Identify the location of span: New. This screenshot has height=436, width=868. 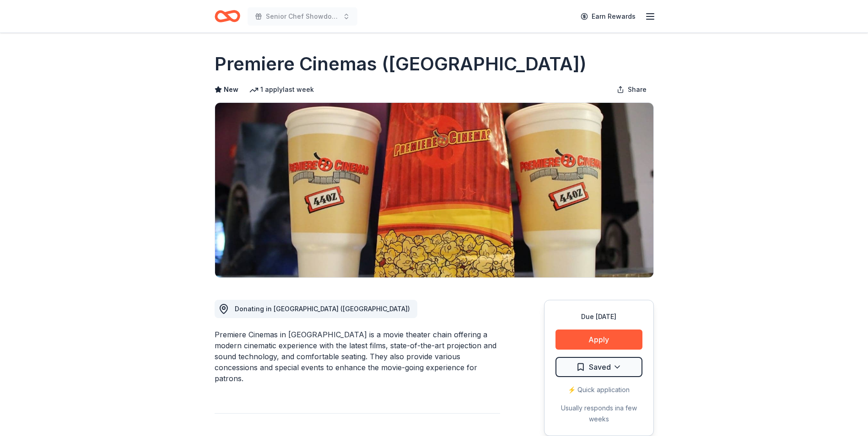
(231, 89).